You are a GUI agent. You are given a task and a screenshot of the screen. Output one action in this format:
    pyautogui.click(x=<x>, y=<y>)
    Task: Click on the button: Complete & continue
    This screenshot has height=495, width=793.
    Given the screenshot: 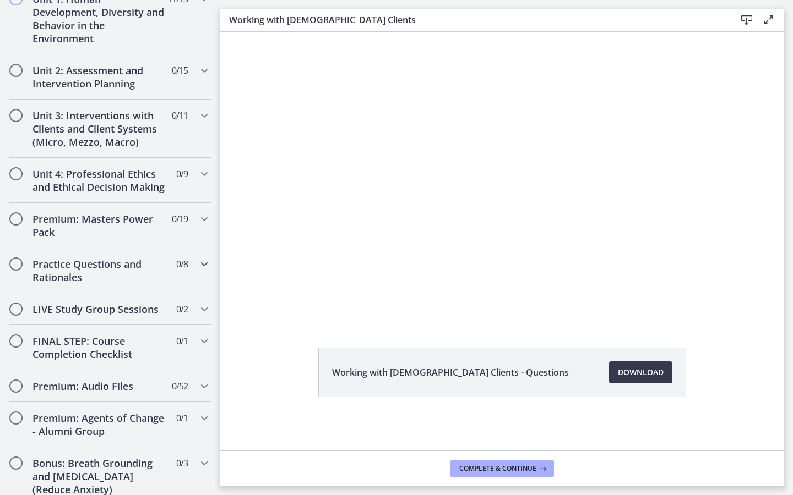 What is the action you would take?
    pyautogui.click(x=502, y=469)
    